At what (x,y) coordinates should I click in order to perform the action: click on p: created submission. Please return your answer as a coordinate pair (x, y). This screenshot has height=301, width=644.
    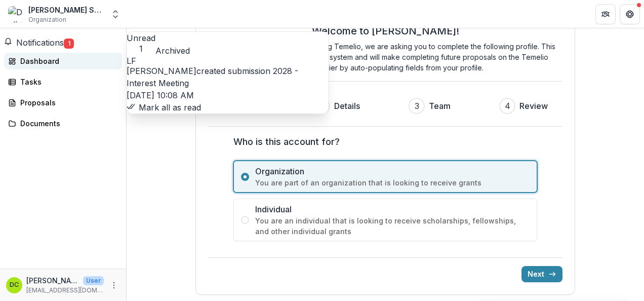
    Looking at the image, I should click on (227, 77).